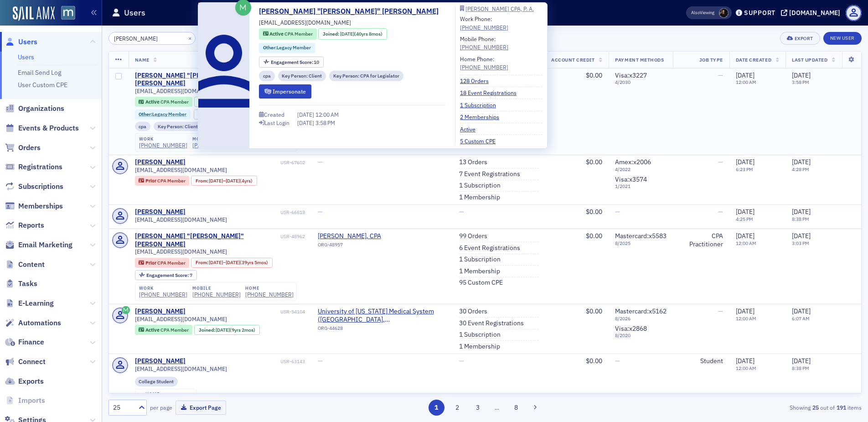 The width and height of the screenshot is (868, 422). Describe the element at coordinates (489, 174) in the screenshot. I see `a: 7 Event Registrations` at that location.